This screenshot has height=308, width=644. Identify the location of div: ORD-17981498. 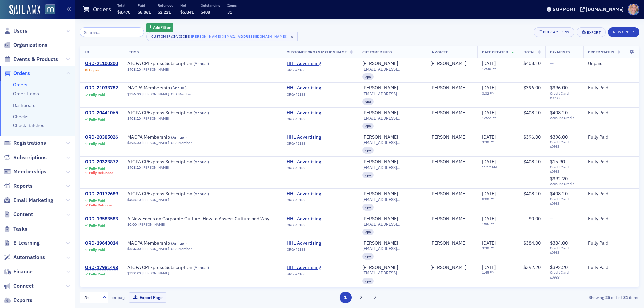
(101, 268).